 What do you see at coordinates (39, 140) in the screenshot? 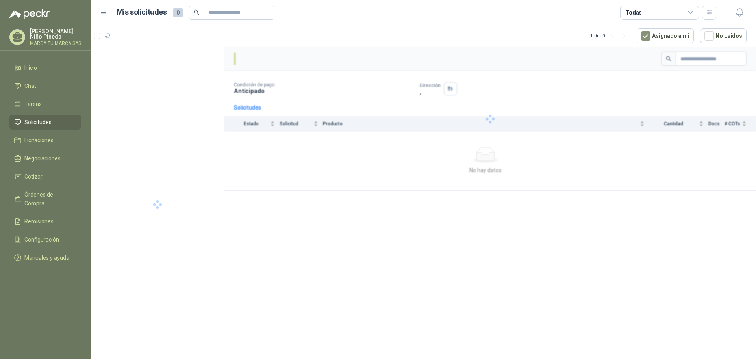
I see `span: Licitaciones` at bounding box center [39, 140].